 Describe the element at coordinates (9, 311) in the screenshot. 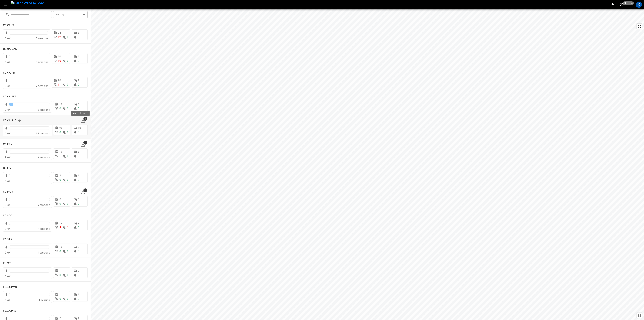

I see `h6: FE.CA.PRS` at that location.